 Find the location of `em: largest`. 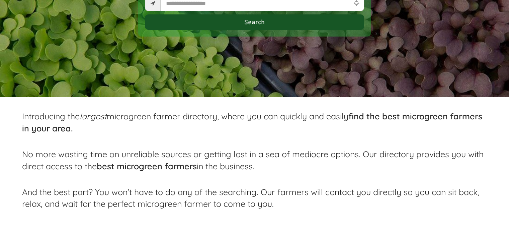

em: largest is located at coordinates (93, 116).